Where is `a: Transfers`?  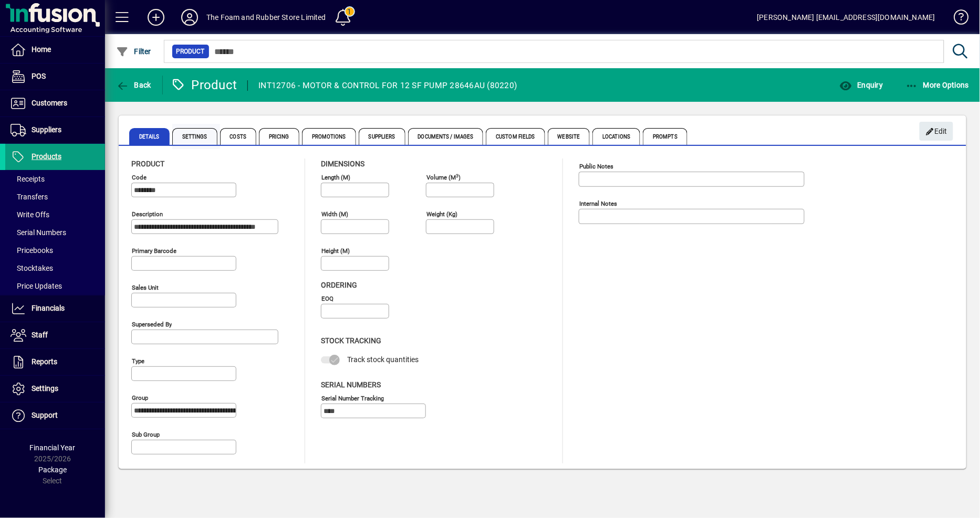
a: Transfers is located at coordinates (55, 197).